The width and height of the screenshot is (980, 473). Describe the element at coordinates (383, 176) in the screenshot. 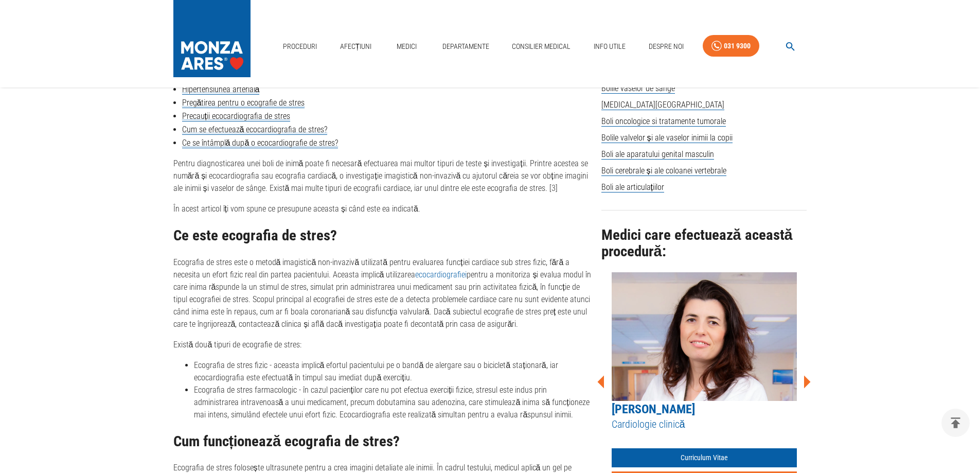

I see `p: Pentru diagnosticarea unei boli de inimă poate fi necesară efectuarea mai multor tipuri de teste ...` at that location.